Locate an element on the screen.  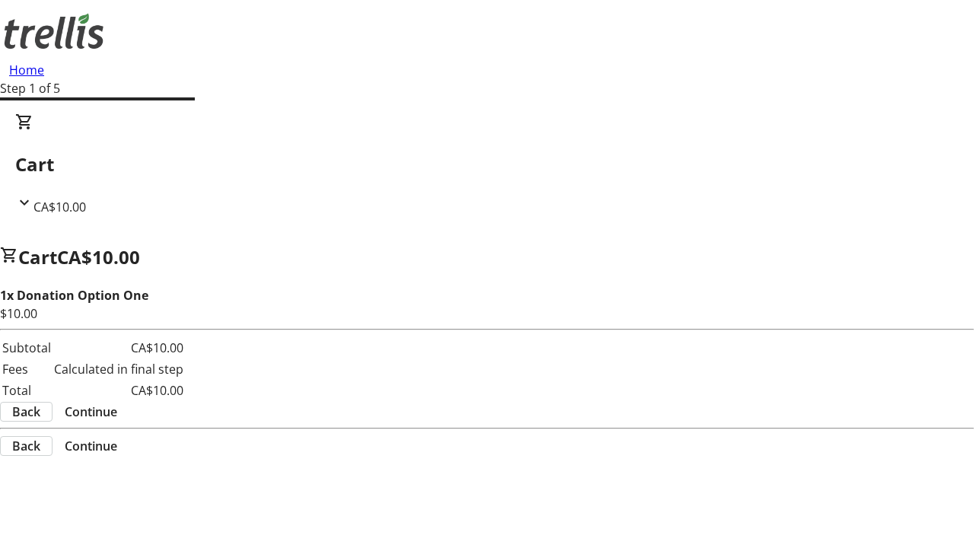
h2: Cart is located at coordinates (487, 164).